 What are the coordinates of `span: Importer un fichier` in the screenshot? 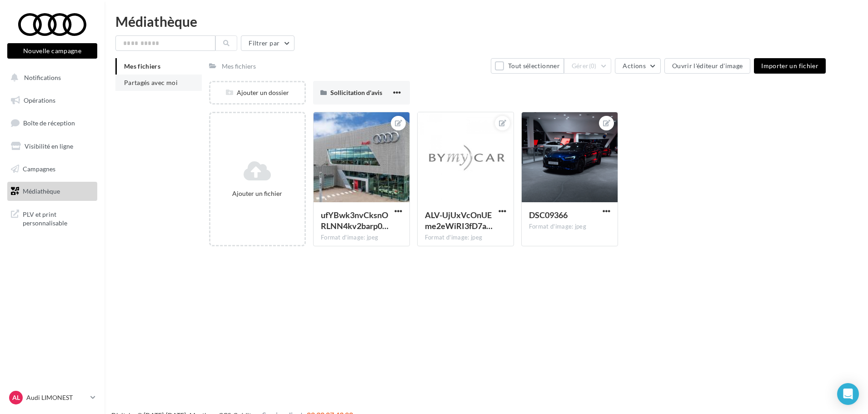 It's located at (790, 65).